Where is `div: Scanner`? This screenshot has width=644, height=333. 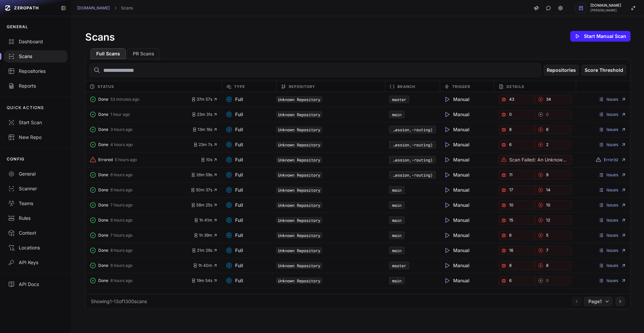 div: Scanner is located at coordinates (35, 189).